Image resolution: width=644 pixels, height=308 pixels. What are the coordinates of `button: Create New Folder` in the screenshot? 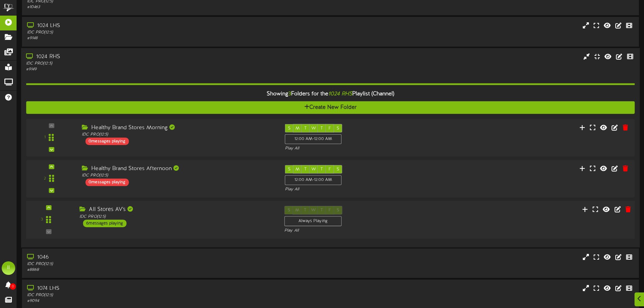 It's located at (330, 107).